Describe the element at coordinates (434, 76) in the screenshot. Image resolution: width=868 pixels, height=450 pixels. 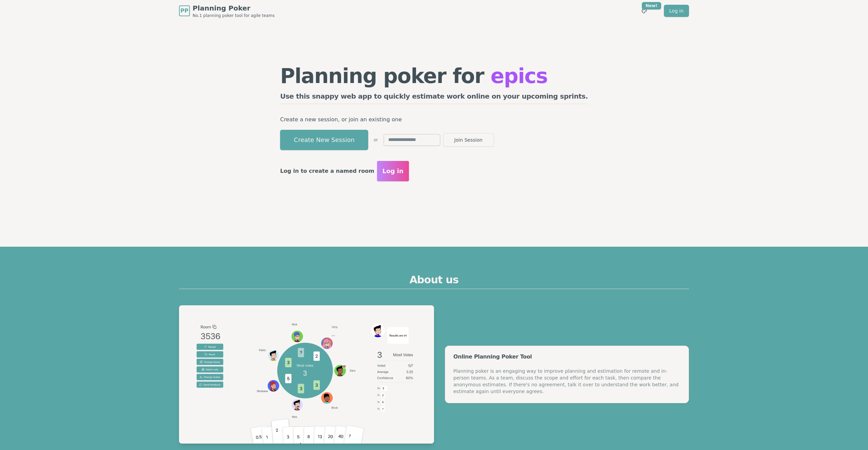
I see `h1: Planning poker for` at that location.